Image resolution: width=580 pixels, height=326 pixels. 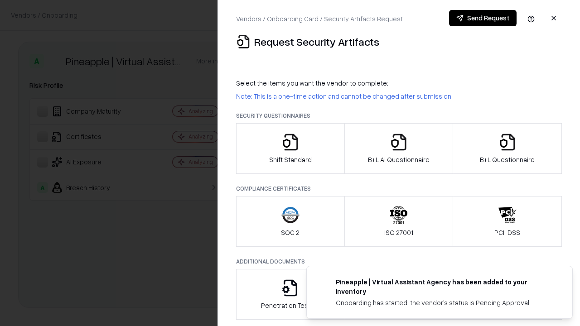 I want to click on p: Vendors / Onboarding Card / Security Artifacts Request, so click(x=319, y=19).